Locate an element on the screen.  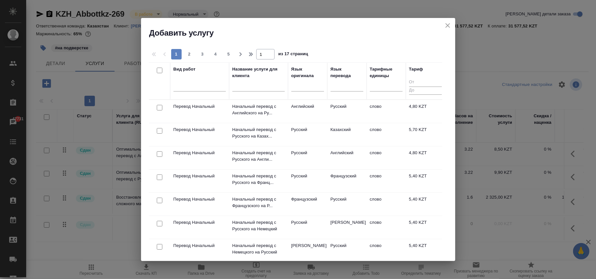
td: 5,70 KZT is located at coordinates (425, 135).